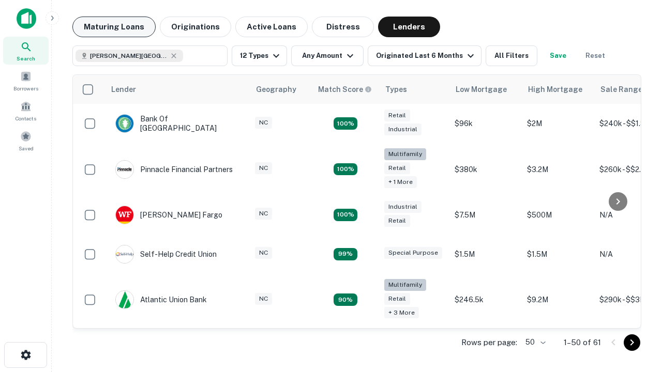  Describe the element at coordinates (26, 111) in the screenshot. I see `div: Contacts` at that location.